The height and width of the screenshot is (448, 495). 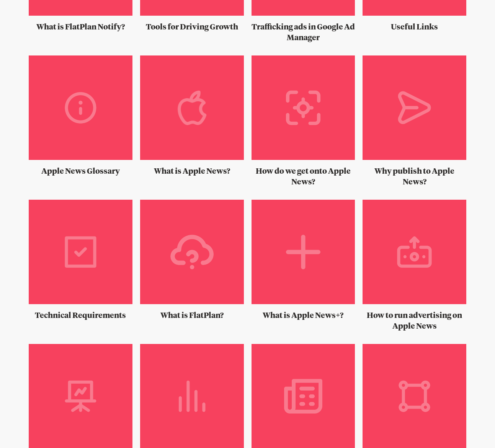 What do you see at coordinates (192, 316) in the screenshot?
I see `h2: What is FlatPlan?` at bounding box center [192, 316].